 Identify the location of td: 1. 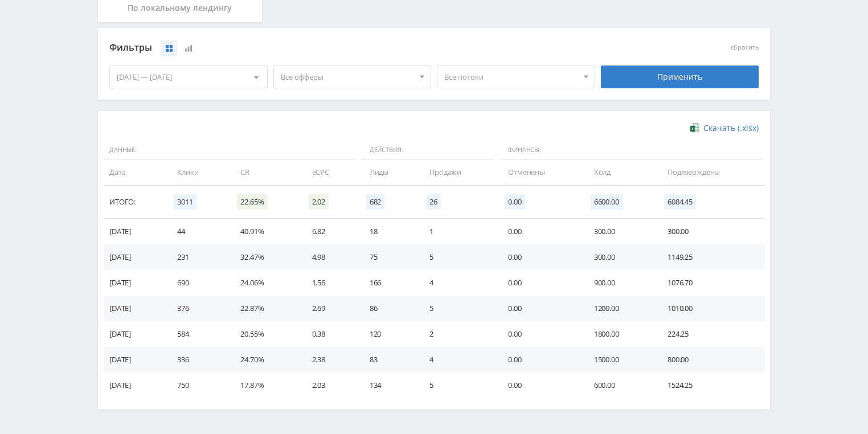
(457, 231).